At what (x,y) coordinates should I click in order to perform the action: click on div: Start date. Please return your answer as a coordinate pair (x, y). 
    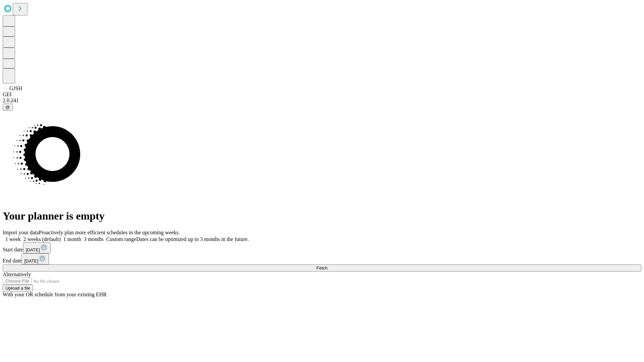
    Looking at the image, I should click on (322, 248).